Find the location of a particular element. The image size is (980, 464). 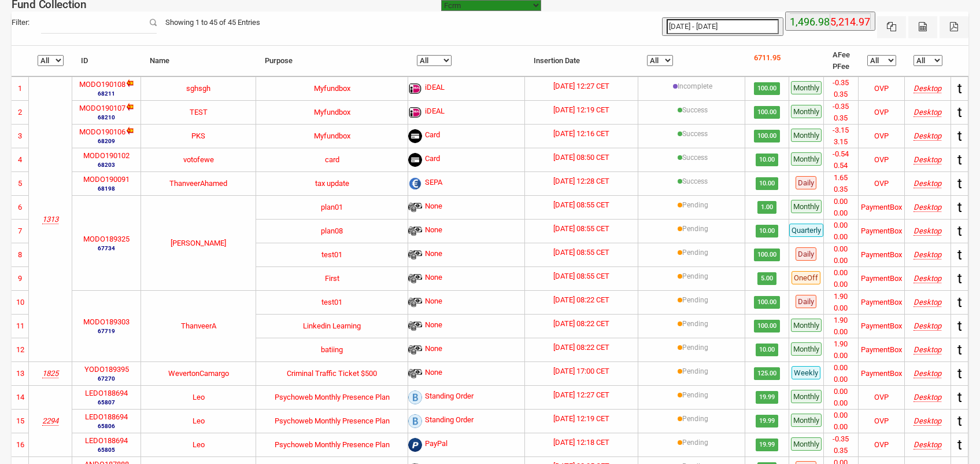

td: tax update is located at coordinates (332, 183).